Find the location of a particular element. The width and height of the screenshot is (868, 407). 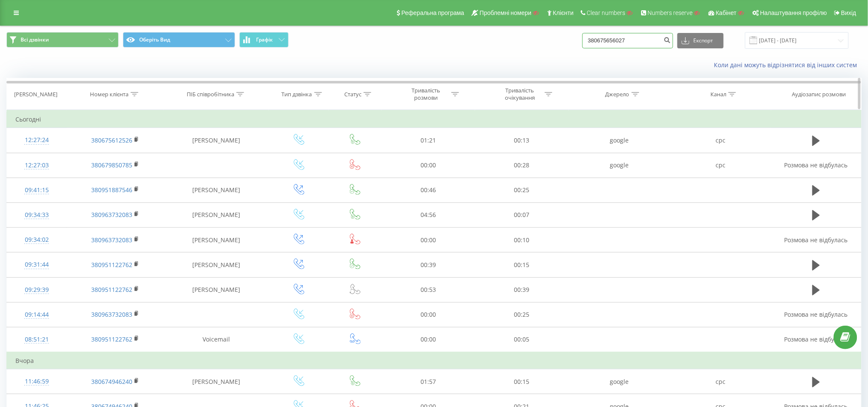

td: 00:28 is located at coordinates (521, 165).